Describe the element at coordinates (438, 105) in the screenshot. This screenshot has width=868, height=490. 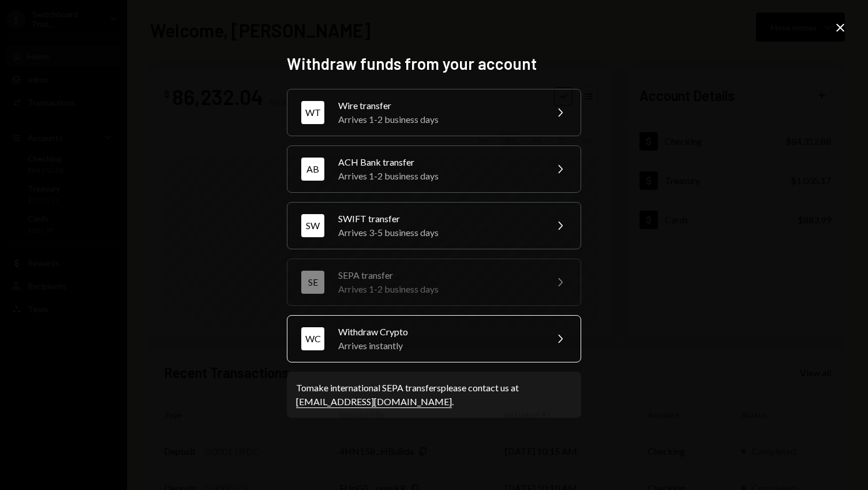
I see `div: Wire transfer` at that location.